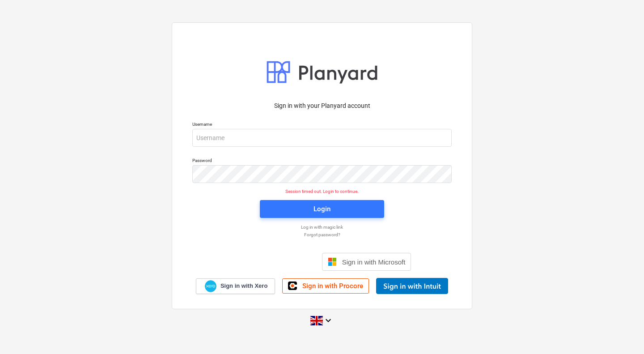 Image resolution: width=644 pixels, height=354 pixels. I want to click on a: Forgot password?, so click(322, 234).